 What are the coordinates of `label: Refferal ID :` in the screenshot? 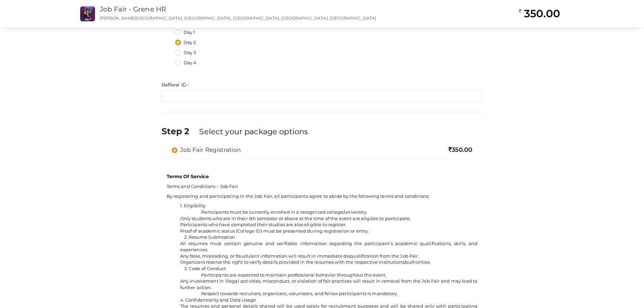 It's located at (176, 85).